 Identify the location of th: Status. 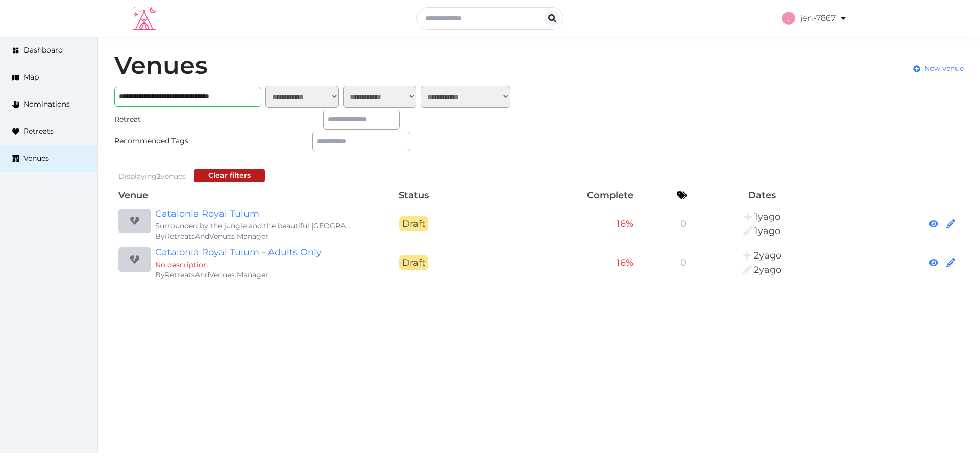
(413, 195).